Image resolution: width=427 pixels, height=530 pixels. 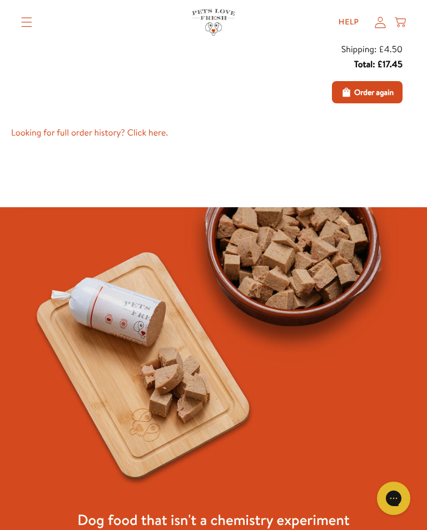 I want to click on a: Looking for full order history? Click here., so click(x=213, y=133).